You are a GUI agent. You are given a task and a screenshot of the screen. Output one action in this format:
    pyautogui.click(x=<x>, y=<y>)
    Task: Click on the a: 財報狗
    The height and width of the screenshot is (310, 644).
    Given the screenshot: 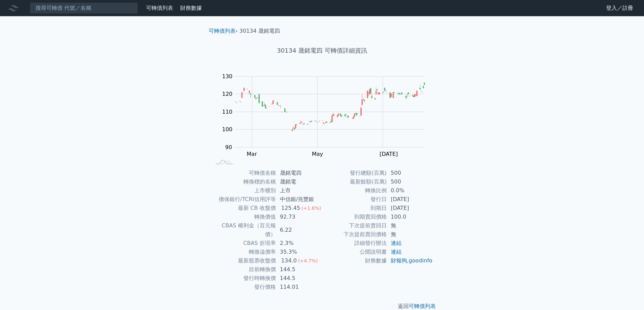 What is the action you would take?
    pyautogui.click(x=398, y=261)
    